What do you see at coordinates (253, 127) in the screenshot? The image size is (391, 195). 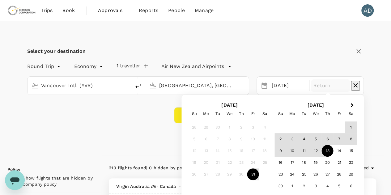 I see `div: Not available Friday, October 3rd, 2025` at bounding box center [253, 127].